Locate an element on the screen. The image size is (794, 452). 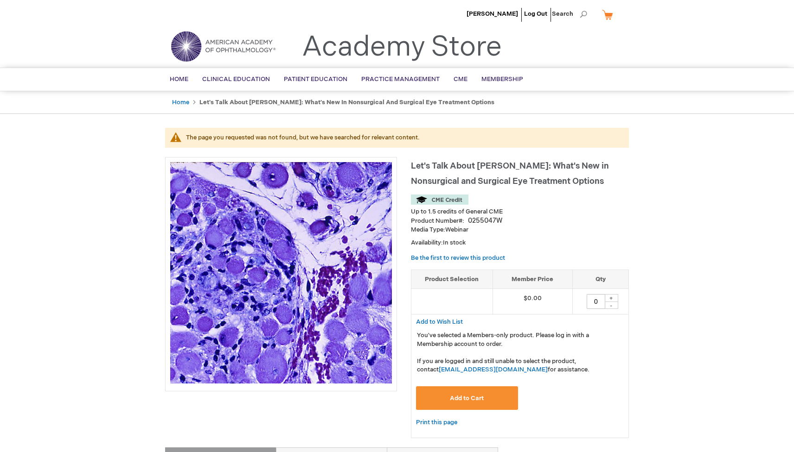
span: Practice Management is located at coordinates (400, 79).